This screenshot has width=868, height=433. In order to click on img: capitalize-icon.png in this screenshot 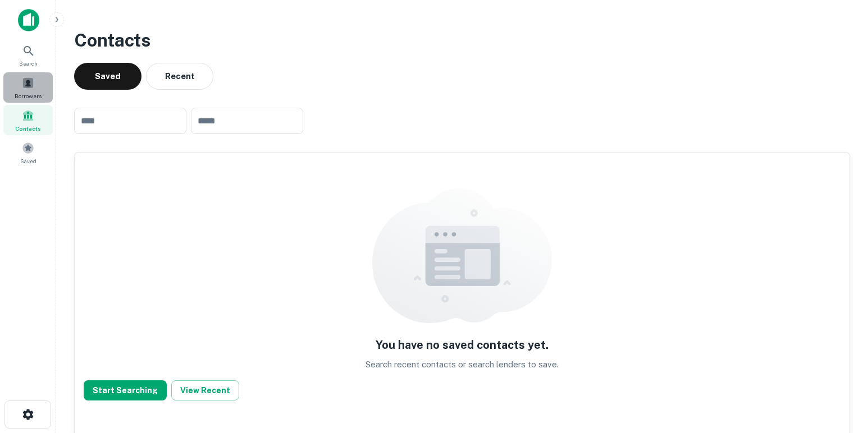, I will do `click(29, 21)`.